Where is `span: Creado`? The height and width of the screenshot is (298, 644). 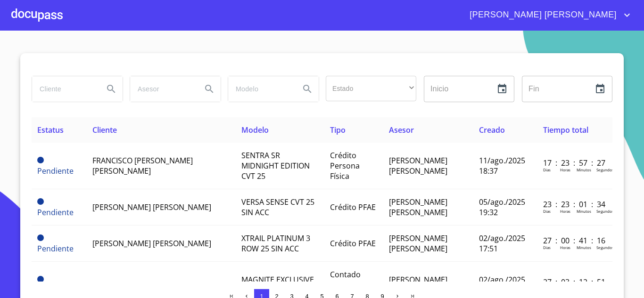
span: Creado is located at coordinates (492, 130).